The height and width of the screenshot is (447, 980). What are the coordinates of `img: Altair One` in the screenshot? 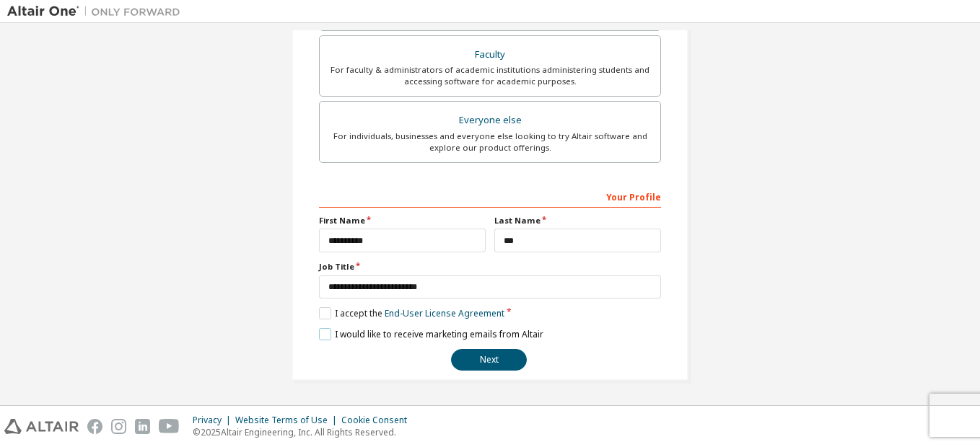 It's located at (97, 12).